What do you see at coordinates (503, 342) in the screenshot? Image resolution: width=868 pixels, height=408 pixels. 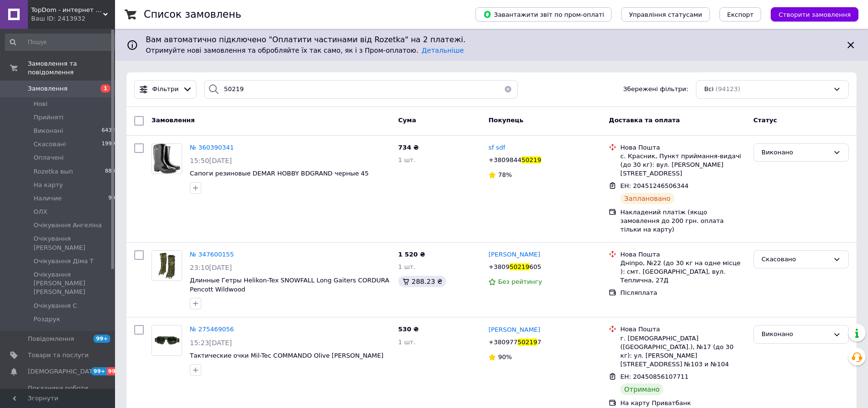 I see `span: +380977` at bounding box center [503, 342].